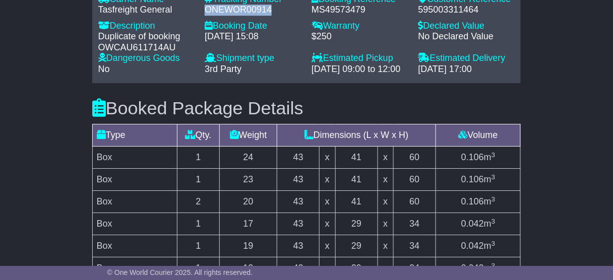 Image resolution: width=613 pixels, height=280 pixels. I want to click on td: 12, so click(248, 269).